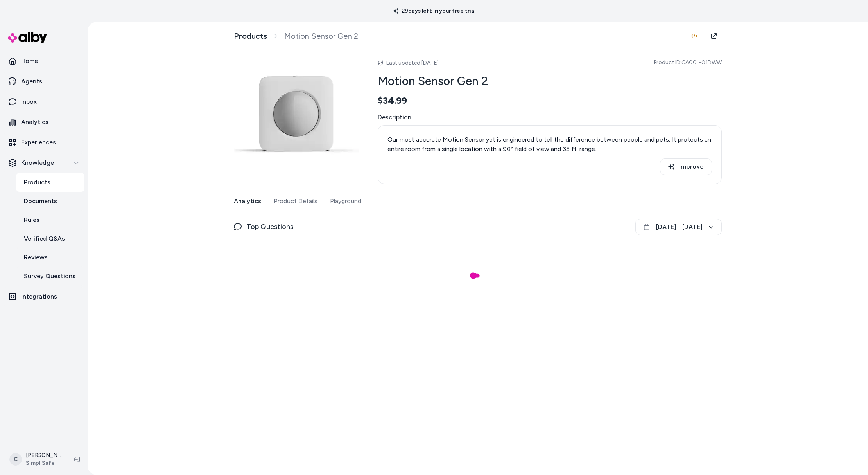 This screenshot has height=475, width=868. I want to click on h2: Motion Sensor Gen 2, so click(550, 81).